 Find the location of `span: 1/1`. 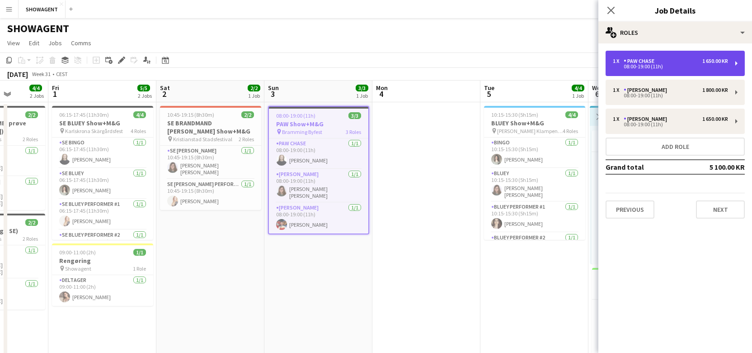

span: 1/1 is located at coordinates (140, 252).